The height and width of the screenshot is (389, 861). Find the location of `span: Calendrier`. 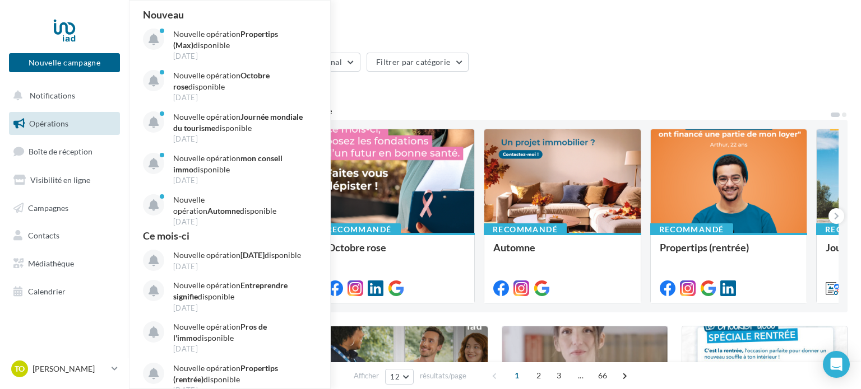

span: Calendrier is located at coordinates (46, 291).